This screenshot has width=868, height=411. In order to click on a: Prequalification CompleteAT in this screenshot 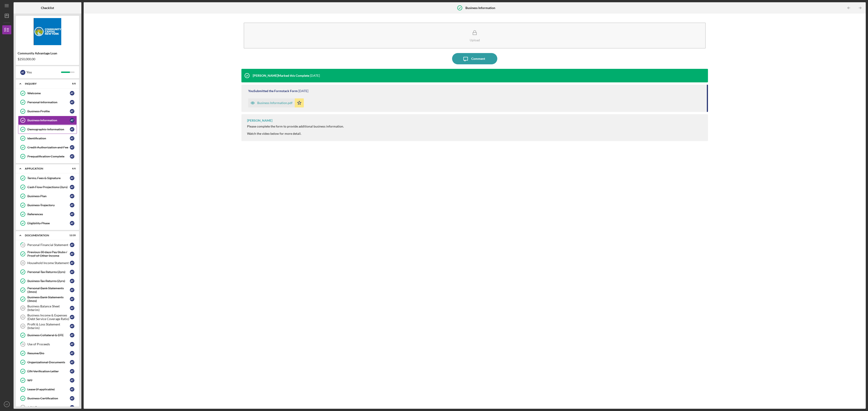, I will do `click(47, 156)`.